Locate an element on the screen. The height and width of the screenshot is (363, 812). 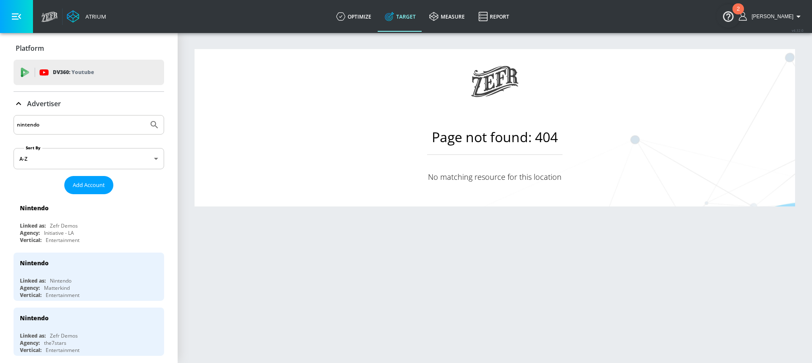
input: Search by name is located at coordinates (81, 125).